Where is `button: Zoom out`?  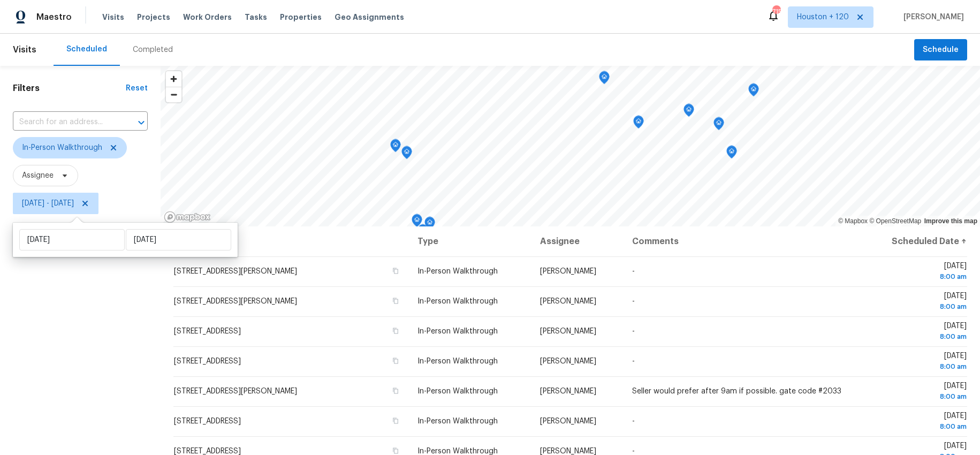
button: Zoom out is located at coordinates (173, 94).